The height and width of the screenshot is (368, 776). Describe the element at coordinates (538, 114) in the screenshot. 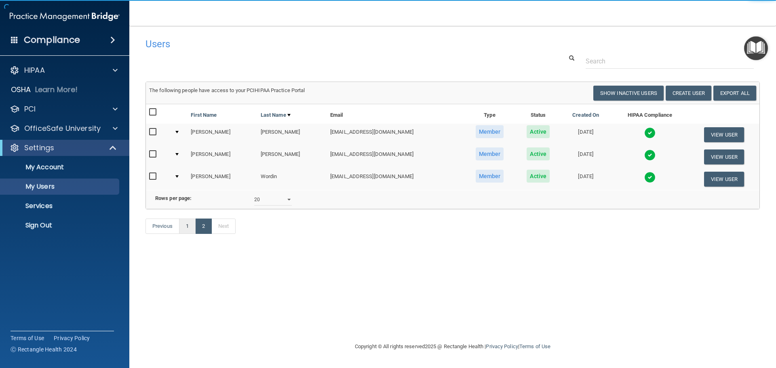

I see `th: Status` at that location.